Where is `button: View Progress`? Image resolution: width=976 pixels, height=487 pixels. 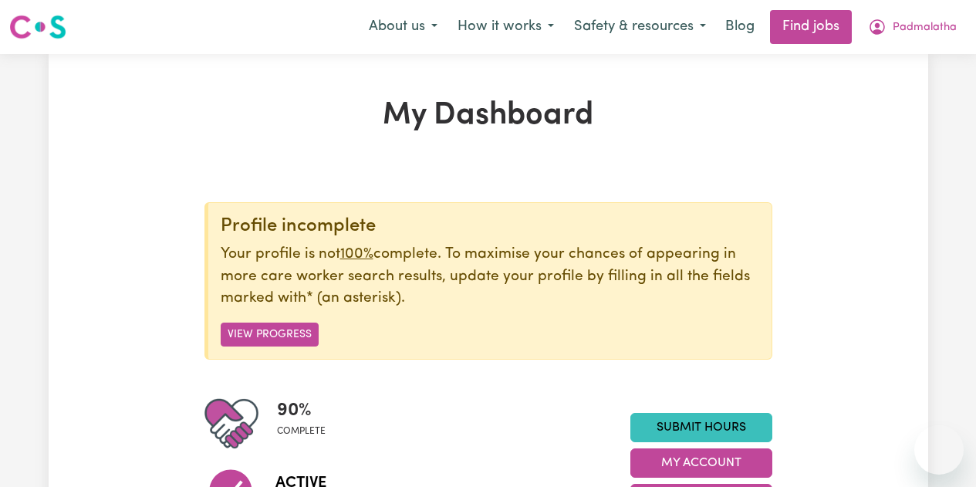 button: View Progress is located at coordinates (269, 334).